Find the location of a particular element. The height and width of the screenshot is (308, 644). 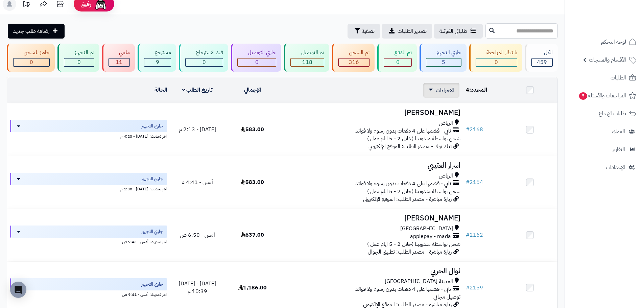

span: شحن بواسطة مندوبينا (خلال 2 - 5 ايام عمل ) is located at coordinates (414, 138).